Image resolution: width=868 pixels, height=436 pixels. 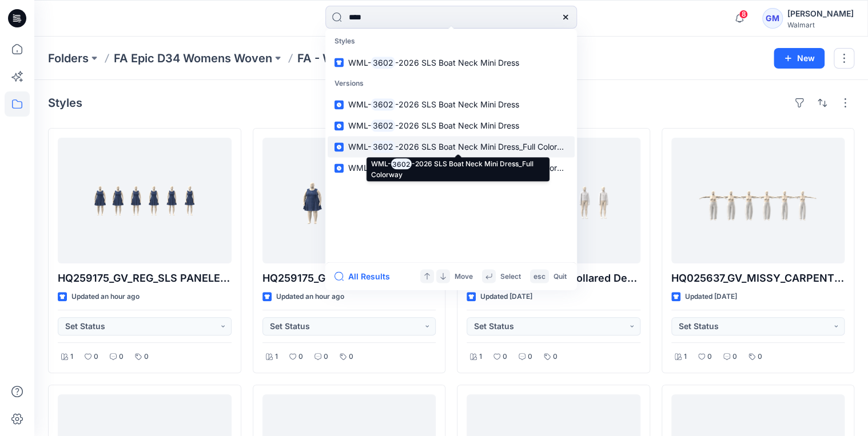 What do you see at coordinates (145, 201) in the screenshot?
I see `a: HQ259175_GV_REG_SLS PANELED MINI DRESS` at bounding box center [145, 201].